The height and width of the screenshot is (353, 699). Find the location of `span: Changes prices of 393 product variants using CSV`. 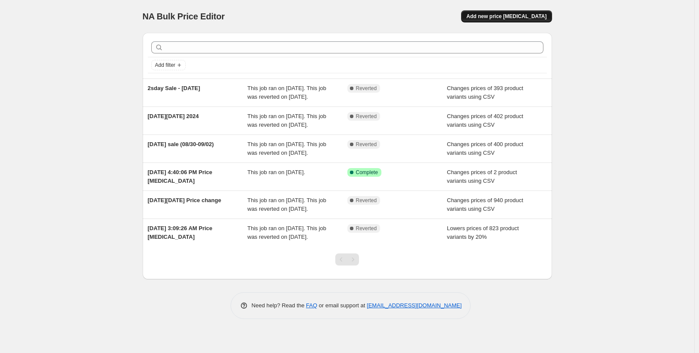

span: Changes prices of 393 product variants using CSV is located at coordinates (485, 92).